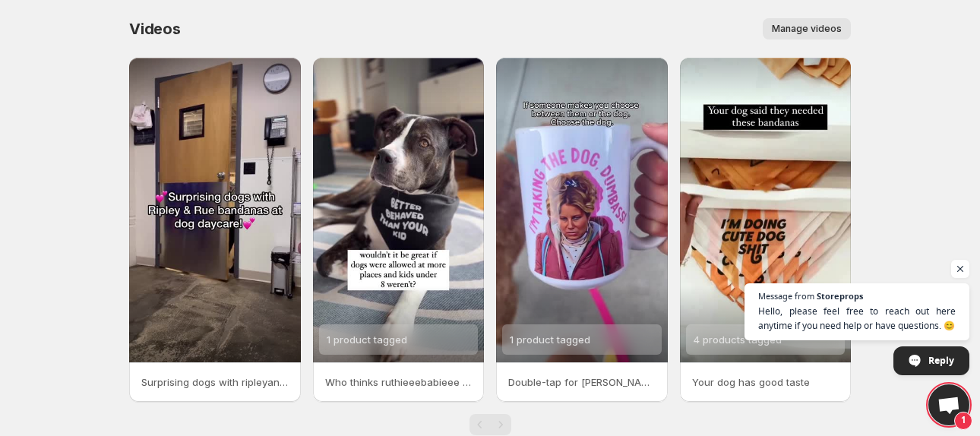 Image resolution: width=980 pixels, height=436 pixels. Describe the element at coordinates (949, 405) in the screenshot. I see `div: Open chat` at that location.